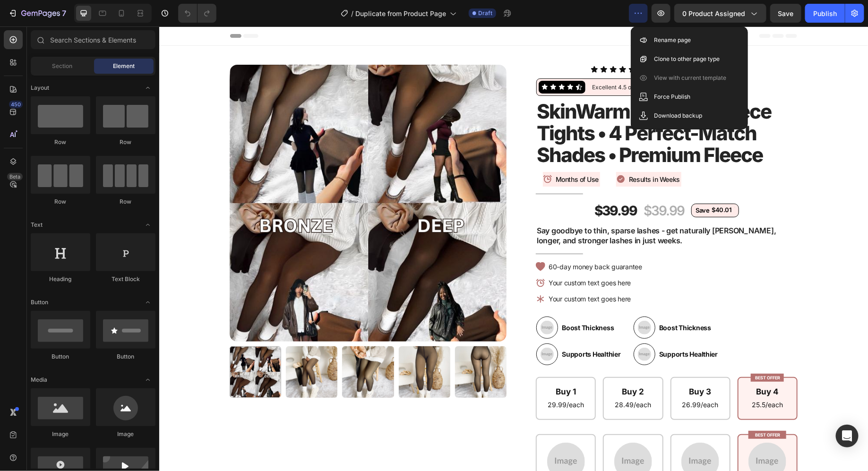 This screenshot has width=868, height=471. I want to click on p: Clone to other page type, so click(687, 59).